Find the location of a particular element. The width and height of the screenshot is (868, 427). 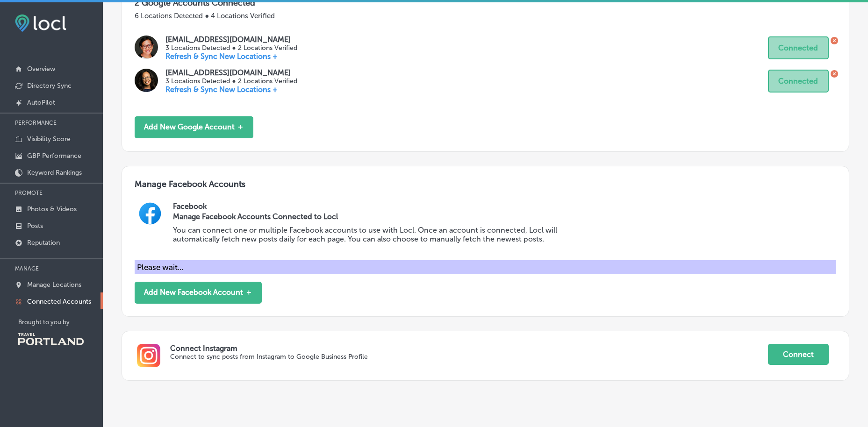

button: Add New Google Account ＋ is located at coordinates (194, 127).